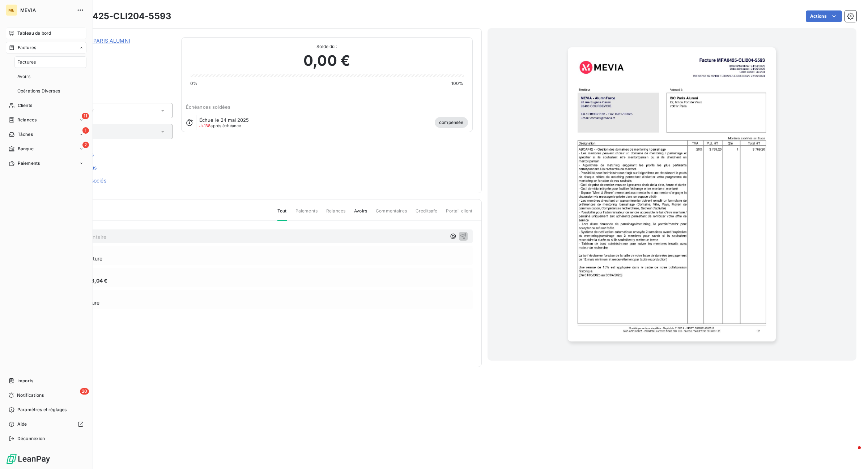 This screenshot has width=868, height=469. I want to click on span: Opérations Diverses, so click(39, 91).